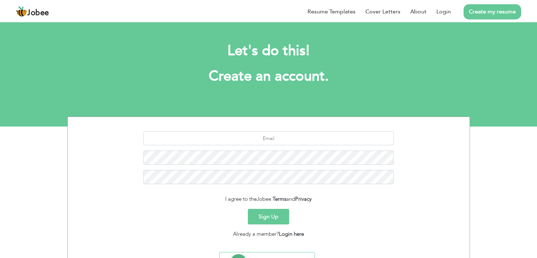 The width and height of the screenshot is (537, 258). Describe the element at coordinates (418, 12) in the screenshot. I see `a: About` at that location.